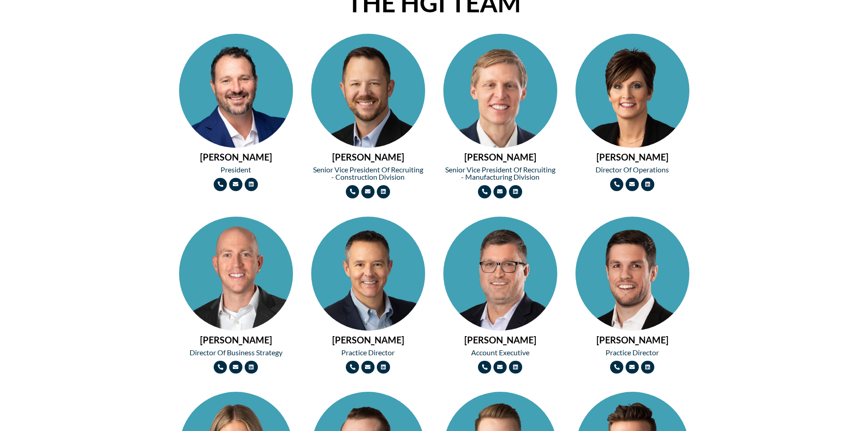  I want to click on h2: Senior Vice President of Recruiting - Manufacturing Division, so click(501, 174).